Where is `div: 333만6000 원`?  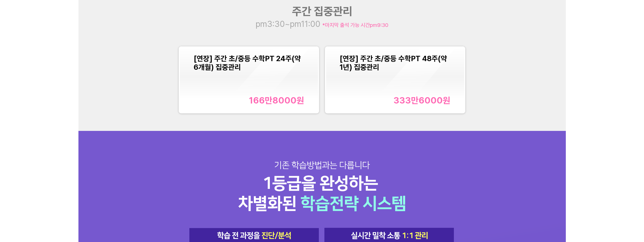
div: 333만6000 원 is located at coordinates (422, 100).